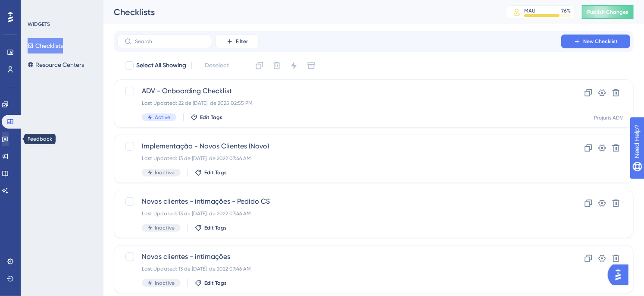 Image resolution: width=644 pixels, height=296 pixels. I want to click on span: Novos clientes - intimações - Pedido CS, so click(340, 202).